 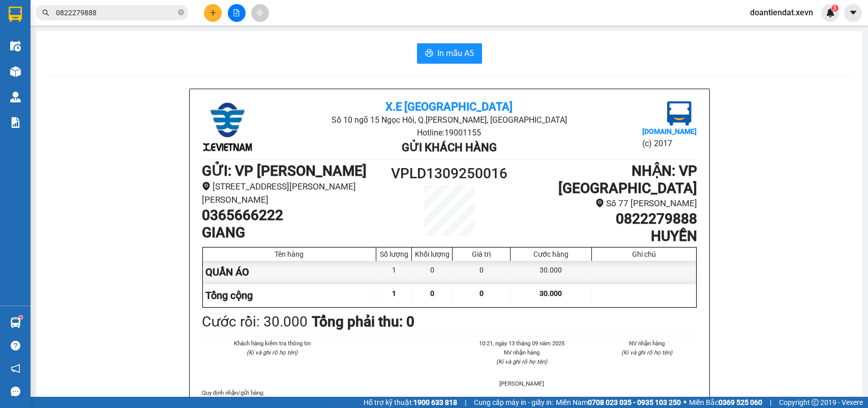 I want to click on span: plus, so click(x=213, y=13).